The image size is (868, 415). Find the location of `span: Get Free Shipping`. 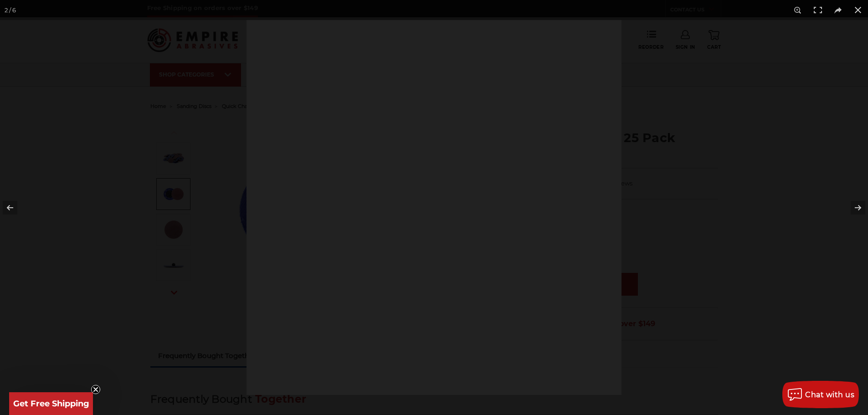

span: Get Free Shipping is located at coordinates (51, 404).